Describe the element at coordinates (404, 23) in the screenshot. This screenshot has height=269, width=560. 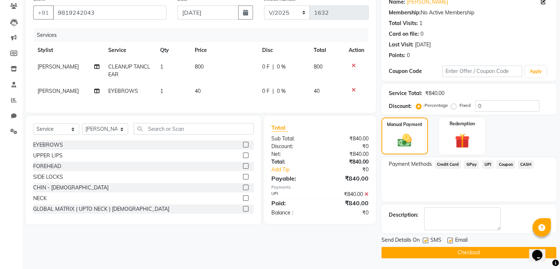
I see `div: Total Visits:` at that location.